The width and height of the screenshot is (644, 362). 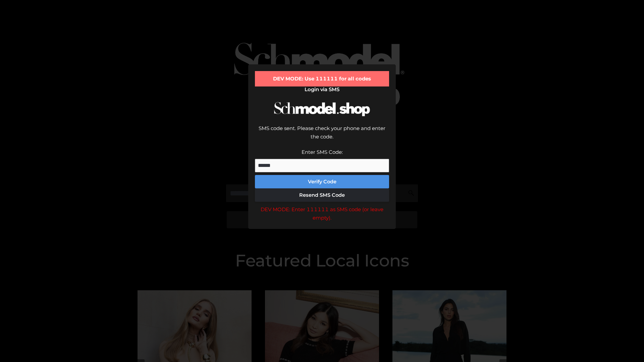 I want to click on label: Enter SMS Code:, so click(x=322, y=152).